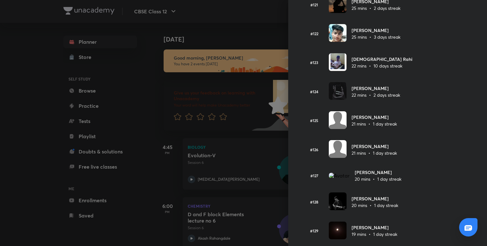 Image resolution: width=487 pixels, height=246 pixels. I want to click on p: 25 mins • 2 days streak, so click(376, 8).